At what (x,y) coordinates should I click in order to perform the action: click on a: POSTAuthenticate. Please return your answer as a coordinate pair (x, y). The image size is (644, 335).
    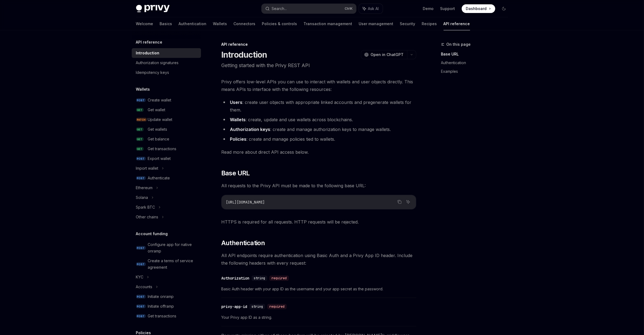
    Looking at the image, I should click on (166, 178).